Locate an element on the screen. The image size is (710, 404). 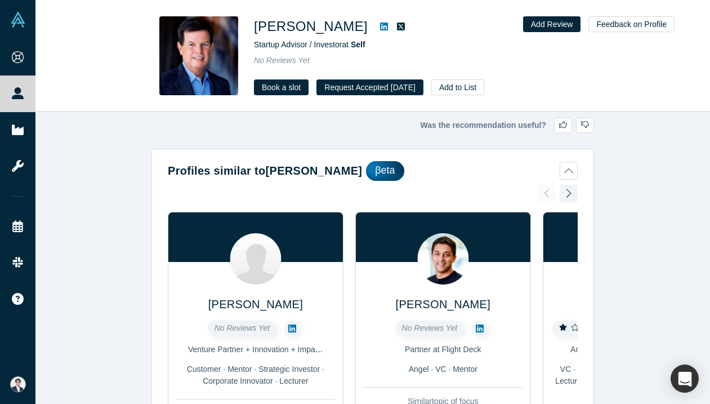
span: Angel, Venture, Secondar Investor is located at coordinates (630, 349).